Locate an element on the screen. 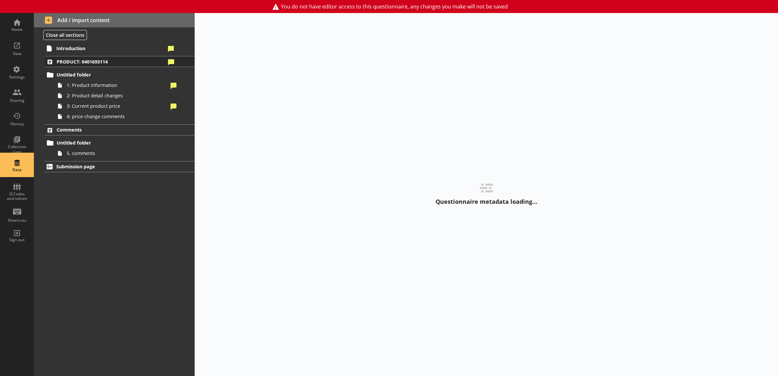 Image resolution: width=778 pixels, height=376 pixels. div: Q Codes and values is located at coordinates (17, 196).